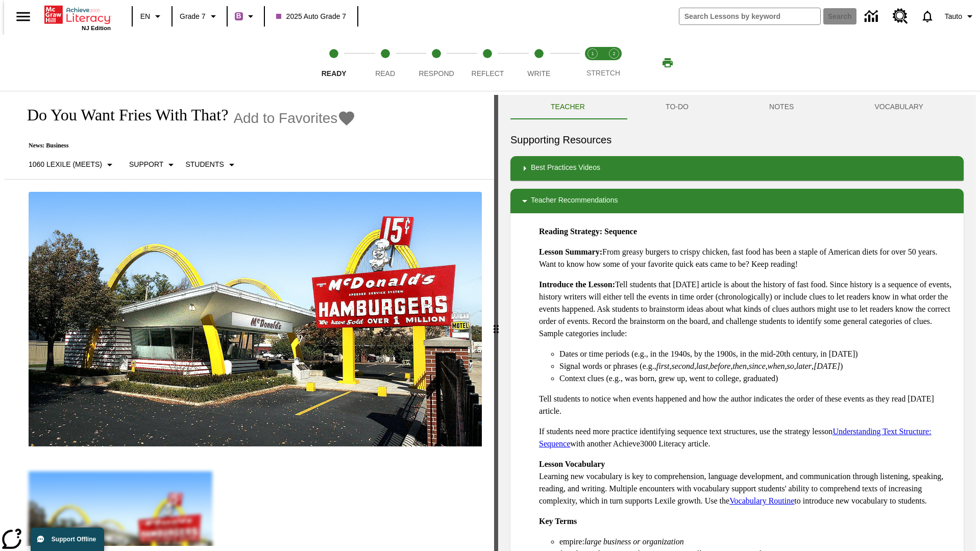 The image size is (980, 551). What do you see at coordinates (571, 231) in the screenshot?
I see `strong: Reading Strategy:` at bounding box center [571, 231].